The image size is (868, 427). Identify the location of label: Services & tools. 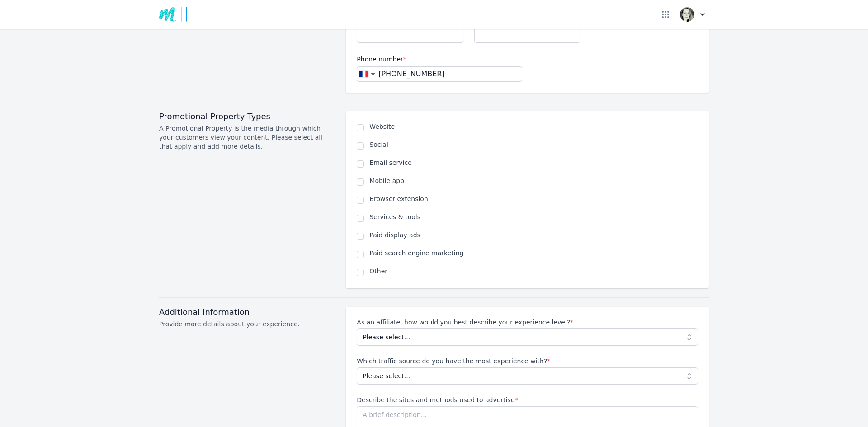
(534, 217).